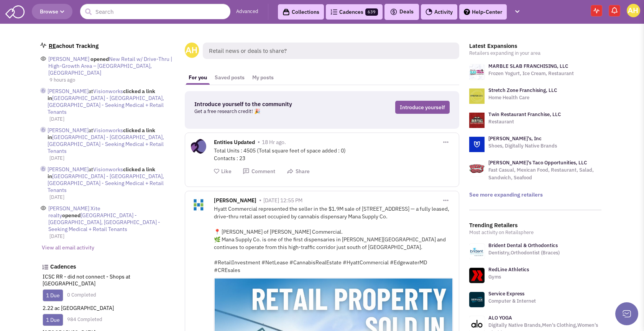 The image size is (644, 331). I want to click on button: Share, so click(298, 171).